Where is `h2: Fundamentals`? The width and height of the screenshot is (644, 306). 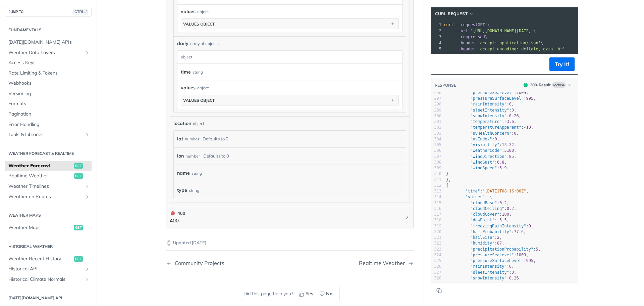 h2: Fundamentals is located at coordinates (48, 30).